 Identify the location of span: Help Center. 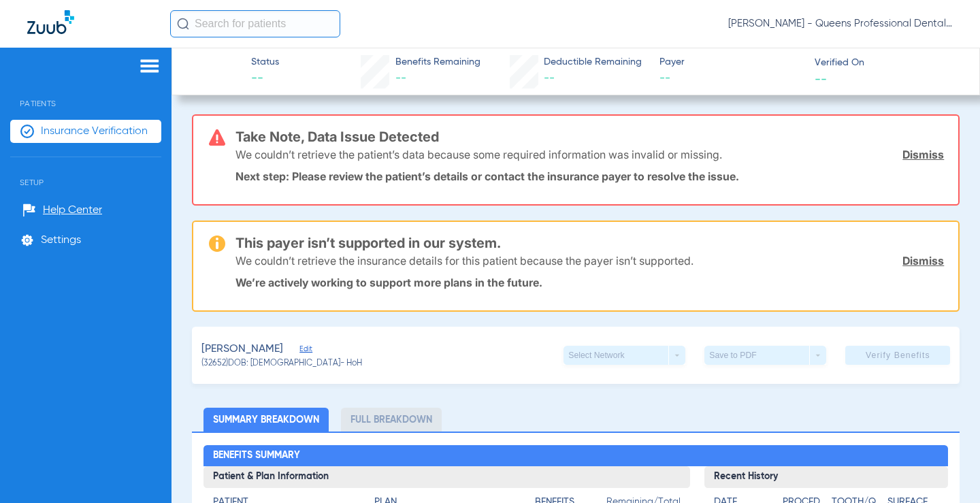
(72, 210).